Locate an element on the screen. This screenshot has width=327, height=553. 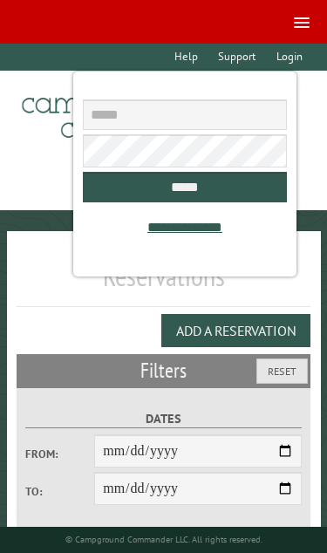
small: © Campground Commander LLC. All rights reserved. is located at coordinates (164, 539).